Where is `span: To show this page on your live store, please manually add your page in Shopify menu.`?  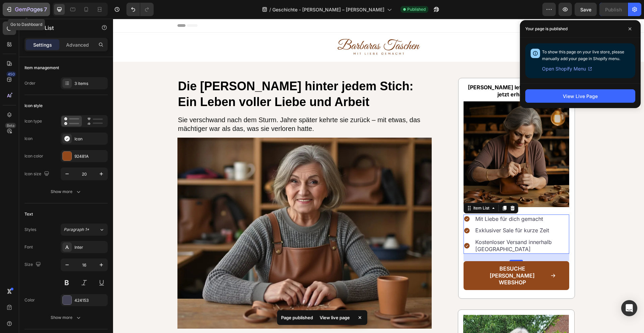
span: To show this page on your live store, please manually add your page in Shopify menu. is located at coordinates (583, 55).